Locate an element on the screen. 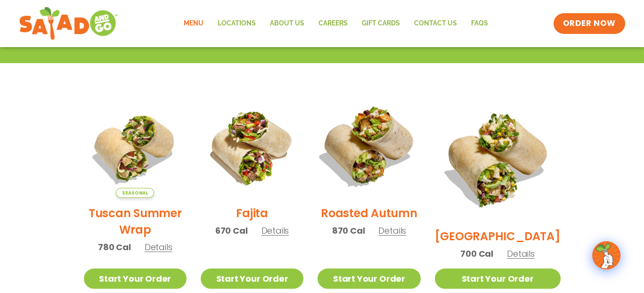  img: Product photo for Roasted Autumn Wrap is located at coordinates (369, 147).